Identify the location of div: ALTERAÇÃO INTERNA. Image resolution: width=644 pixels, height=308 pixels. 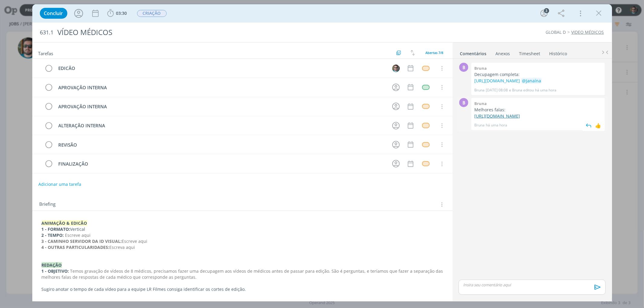
(222, 126).